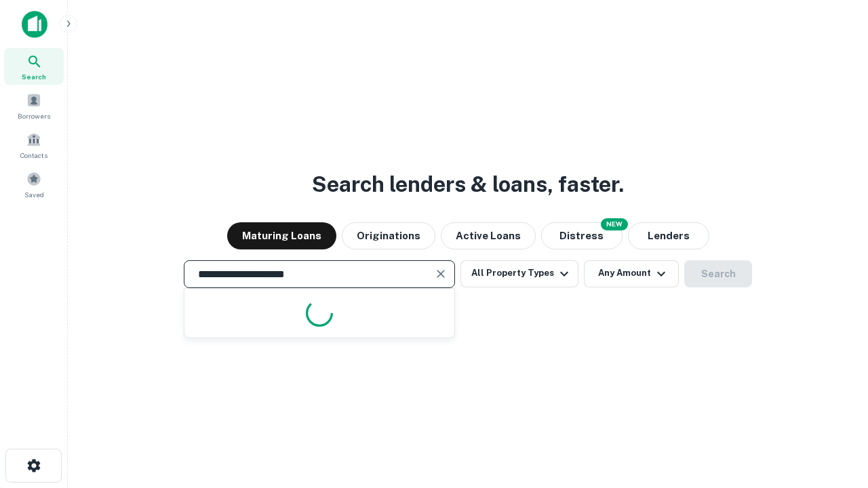 Image resolution: width=868 pixels, height=488 pixels. What do you see at coordinates (614, 225) in the screenshot?
I see `div: NEW` at bounding box center [614, 225].